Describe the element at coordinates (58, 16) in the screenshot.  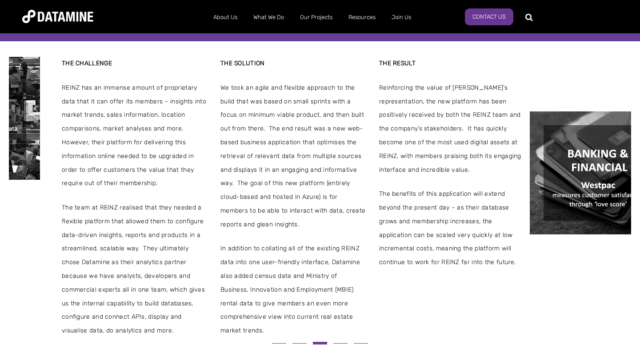
I see `img: Datamine` at that location.